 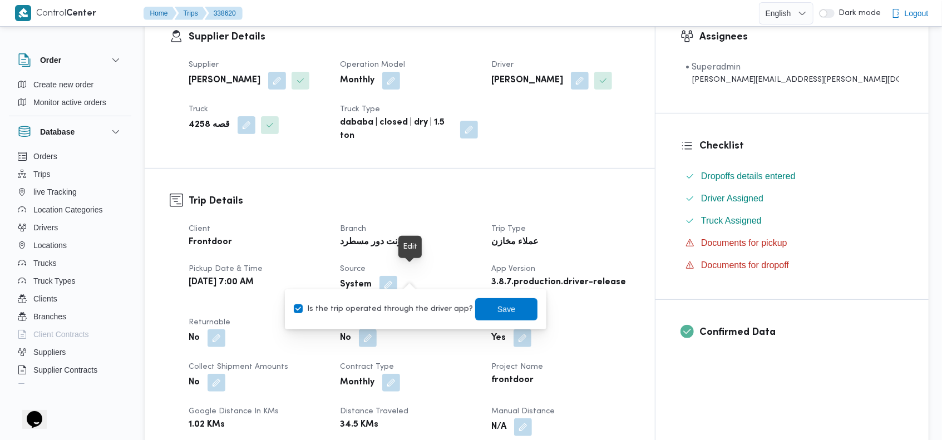 I want to click on button: Documents for dropoff, so click(x=792, y=265).